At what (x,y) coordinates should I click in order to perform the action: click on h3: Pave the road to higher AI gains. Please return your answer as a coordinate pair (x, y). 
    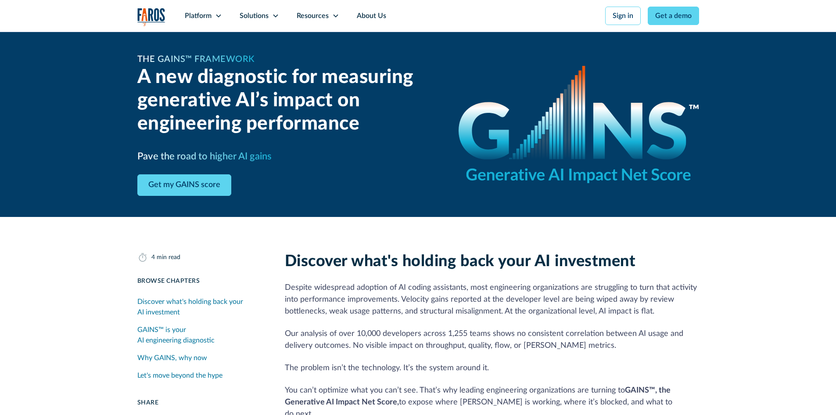
    Looking at the image, I should click on (204, 156).